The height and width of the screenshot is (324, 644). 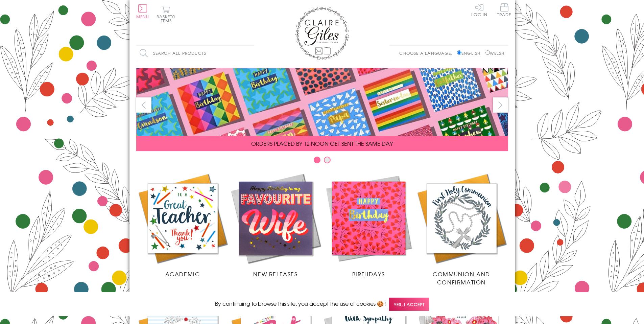 What do you see at coordinates (322, 33) in the screenshot?
I see `img: Claire Giles Greetings Cards` at bounding box center [322, 33].